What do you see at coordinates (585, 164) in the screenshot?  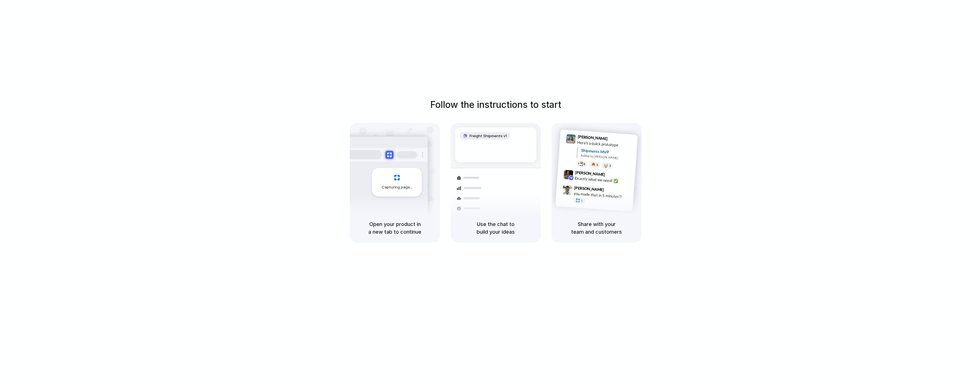 I see `span: 8` at bounding box center [585, 164].